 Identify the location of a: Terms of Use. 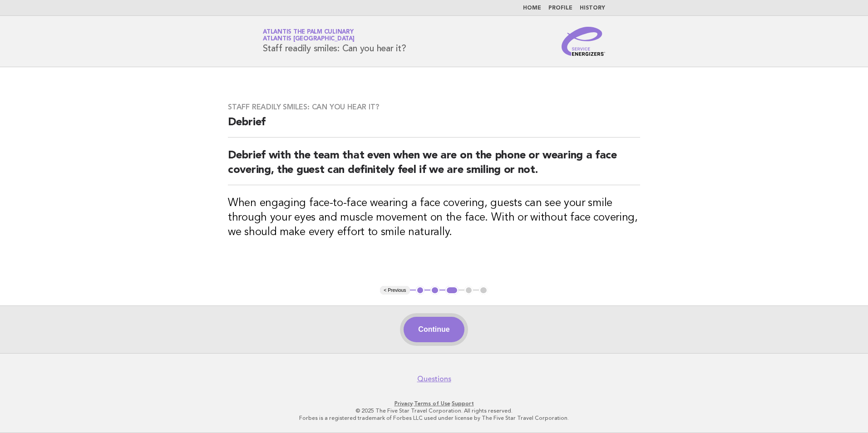
(432, 404).